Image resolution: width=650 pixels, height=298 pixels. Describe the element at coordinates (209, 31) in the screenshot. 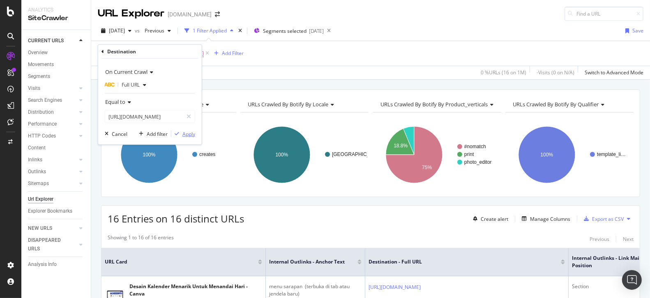

I see `button: 1 Filter Applied` at that location.